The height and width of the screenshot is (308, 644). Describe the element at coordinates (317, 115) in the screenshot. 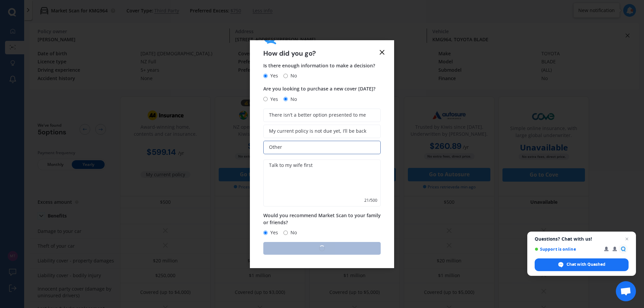

I see `span: There isn’t a better option presented to me` at that location.